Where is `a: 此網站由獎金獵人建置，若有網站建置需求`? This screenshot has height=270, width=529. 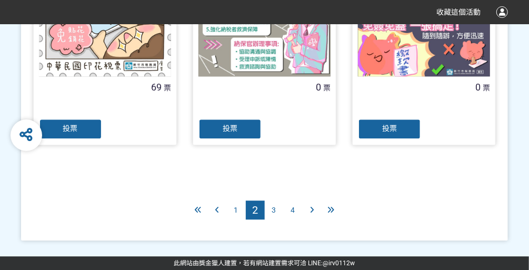
a: 此網站由獎金獵人建置，若有網站建置需求 is located at coordinates (234, 263).